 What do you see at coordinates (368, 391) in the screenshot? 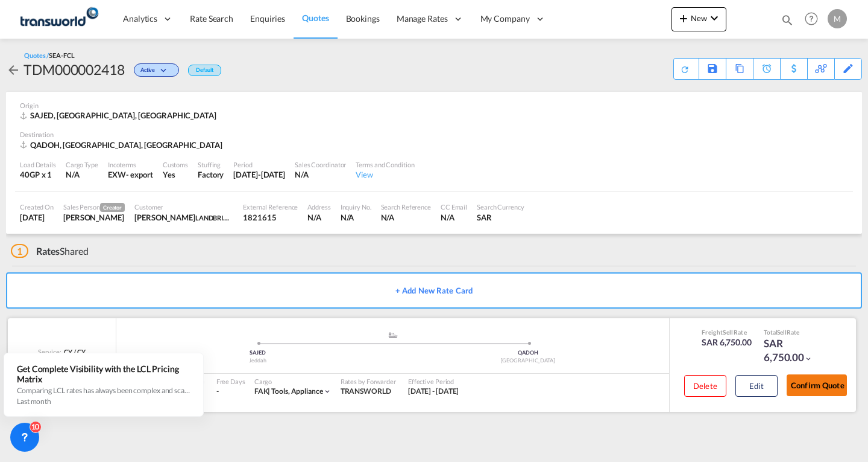
I see `div: TRANSWORLD` at bounding box center [368, 391].